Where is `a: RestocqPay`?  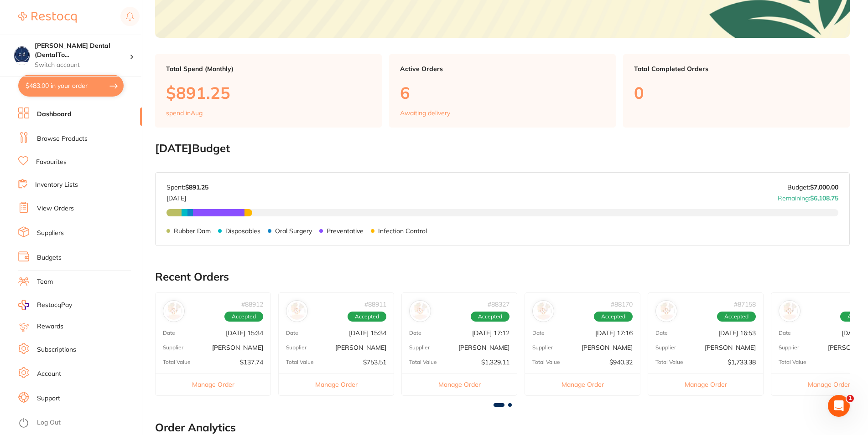
a: RestocqPay is located at coordinates (45, 304).